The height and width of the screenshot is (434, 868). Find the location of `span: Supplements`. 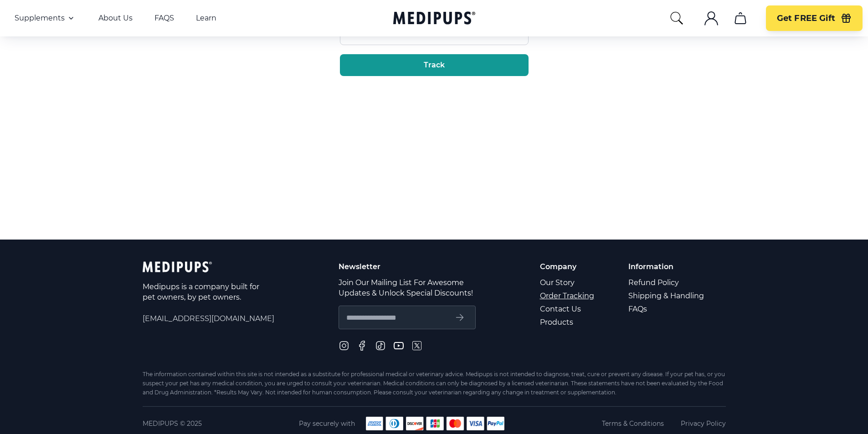

span: Supplements is located at coordinates (39, 18).